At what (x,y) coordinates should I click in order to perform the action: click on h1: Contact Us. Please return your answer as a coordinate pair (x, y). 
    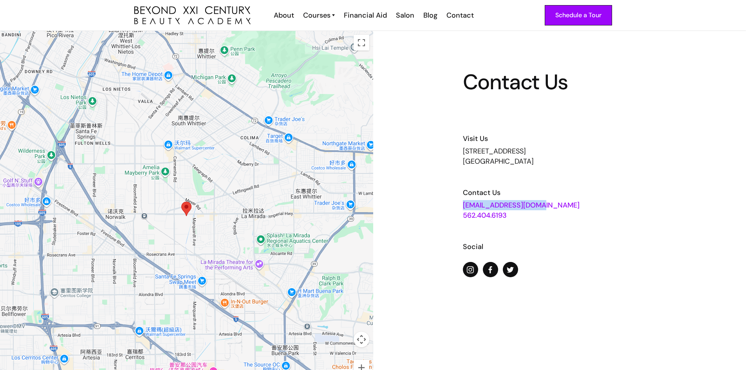
    Looking at the image, I should click on (559, 82).